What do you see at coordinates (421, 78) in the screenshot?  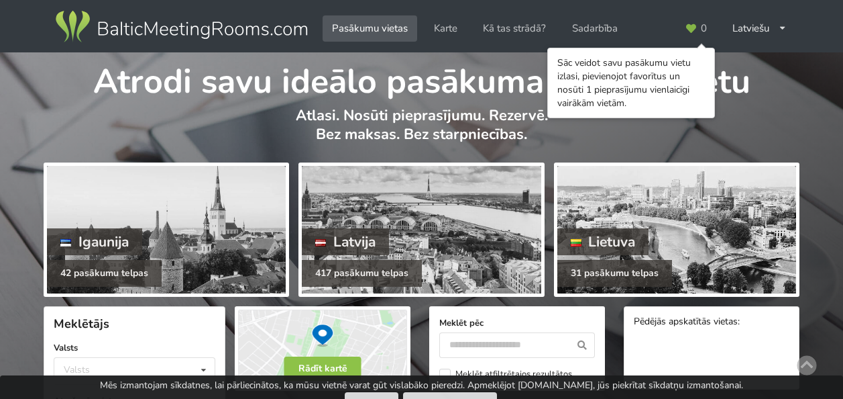 I see `h1: Atrodi savu ideālo pasākuma norises vietu` at bounding box center [421, 78].